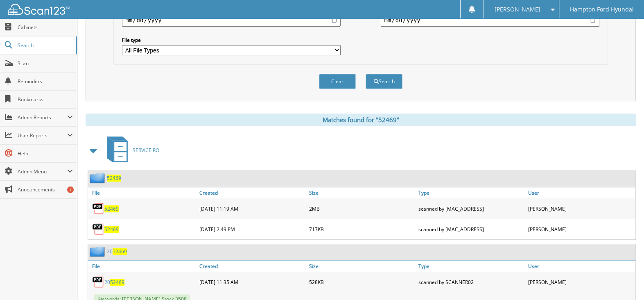 This screenshot has width=644, height=300. What do you see at coordinates (231, 20) in the screenshot?
I see `input: start` at bounding box center [231, 20].